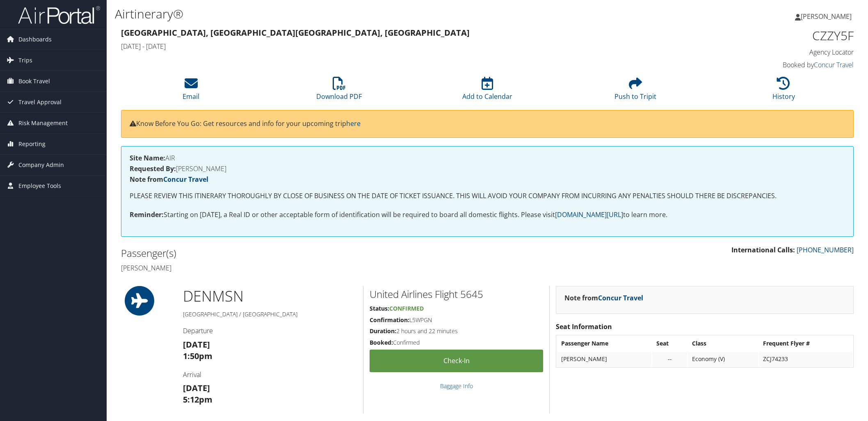 This screenshot has height=421, width=868. I want to click on strong: Reminder:, so click(146, 214).